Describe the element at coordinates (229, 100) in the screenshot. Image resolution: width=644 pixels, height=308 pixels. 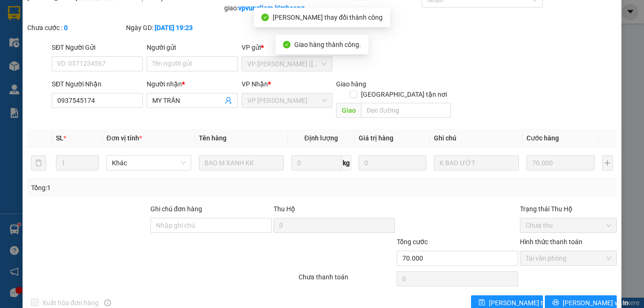
I see `span: user-add` at that location.